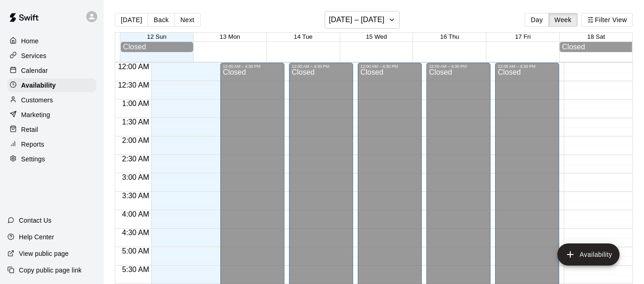 The width and height of the screenshot is (644, 284). What do you see at coordinates (52, 130) in the screenshot?
I see `a: Retail` at bounding box center [52, 130].